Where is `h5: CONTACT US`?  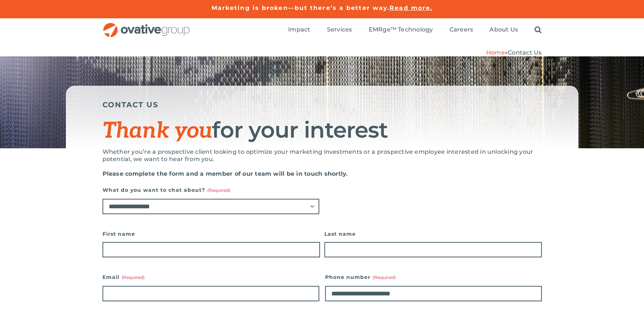 h5: CONTACT US is located at coordinates (322, 104).